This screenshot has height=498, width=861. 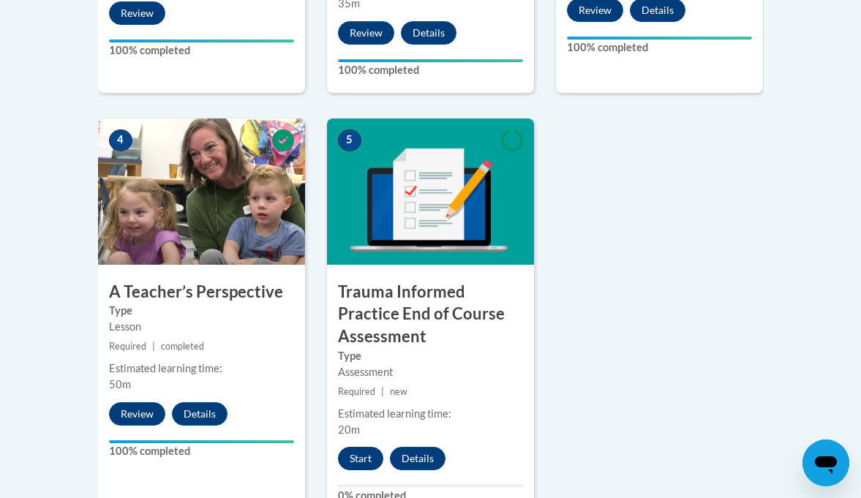 What do you see at coordinates (398, 391) in the screenshot?
I see `span: new` at bounding box center [398, 391].